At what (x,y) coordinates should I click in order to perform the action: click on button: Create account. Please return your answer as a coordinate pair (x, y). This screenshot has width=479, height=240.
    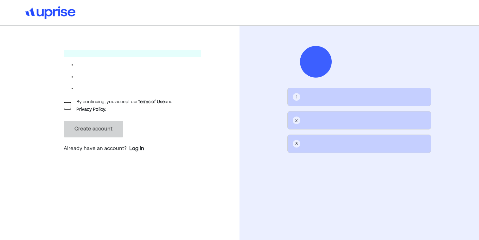
    Looking at the image, I should click on (93, 129).